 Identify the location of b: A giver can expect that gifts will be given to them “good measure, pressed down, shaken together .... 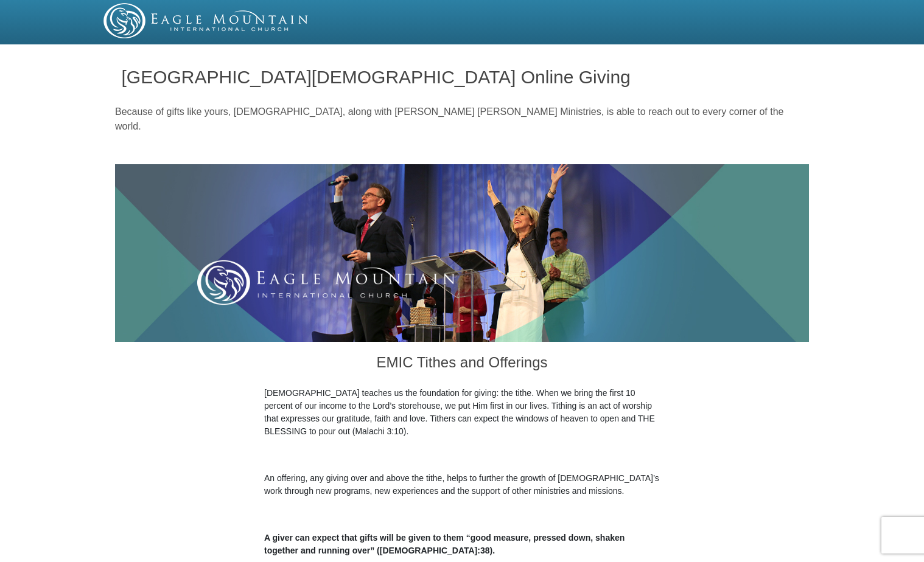
(444, 544).